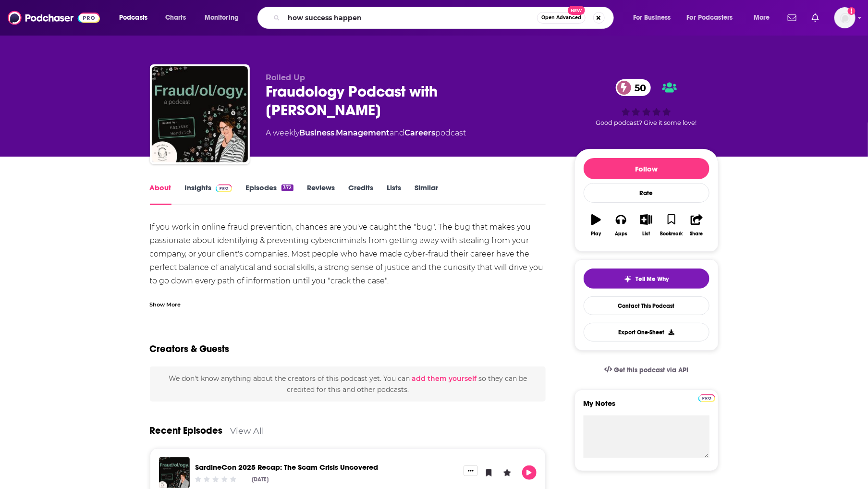 The width and height of the screenshot is (868, 489). What do you see at coordinates (160, 194) in the screenshot?
I see `a: About` at bounding box center [160, 194].